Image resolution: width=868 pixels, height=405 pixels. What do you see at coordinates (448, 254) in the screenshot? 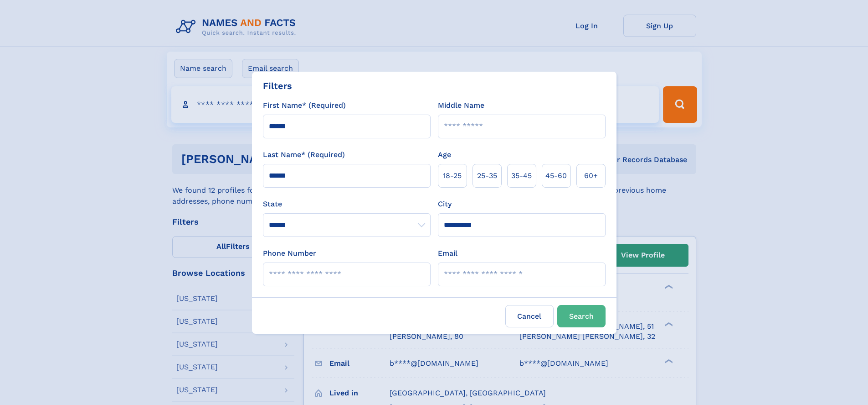
I see `label: Email` at bounding box center [448, 254].